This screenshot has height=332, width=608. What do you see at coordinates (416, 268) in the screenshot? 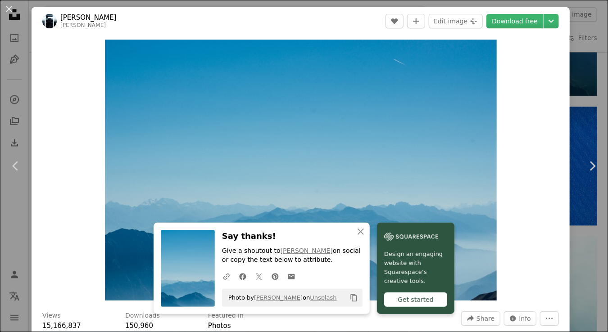
I see `a: Design an engaging website with Squarespace’s creative tools.Get started` at bounding box center [416, 268].